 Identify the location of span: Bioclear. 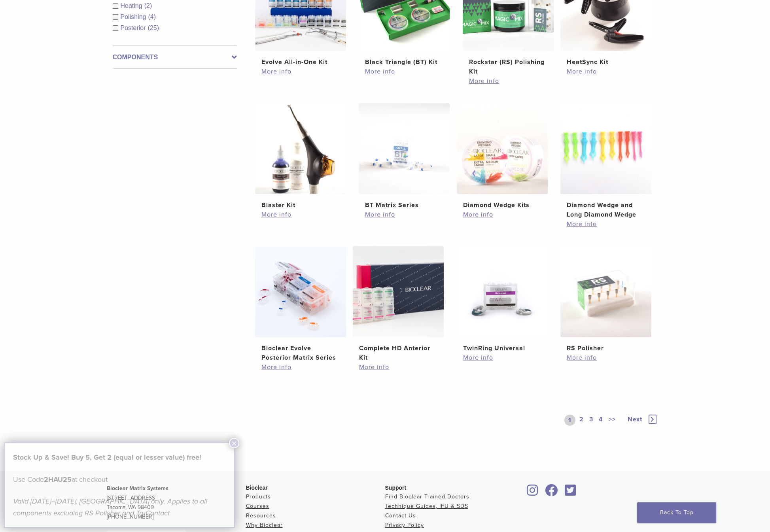
(257, 488).